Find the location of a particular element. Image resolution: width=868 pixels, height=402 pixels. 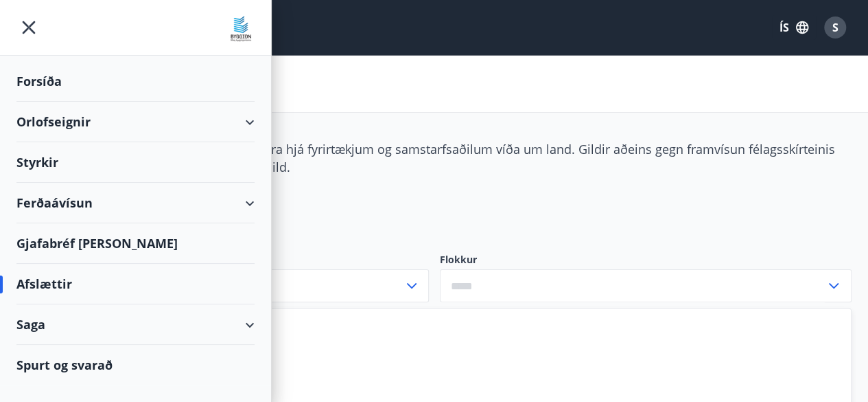

label: Flokkur is located at coordinates (646, 260).